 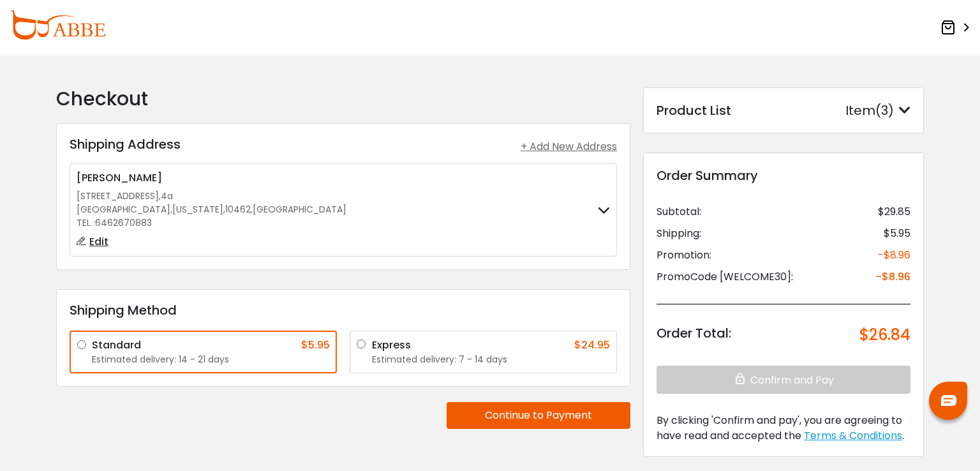 What do you see at coordinates (779, 427) in the screenshot?
I see `span: By clicking 'Confirm and pay', you are agreeing to have read and accepted the` at bounding box center [779, 427].